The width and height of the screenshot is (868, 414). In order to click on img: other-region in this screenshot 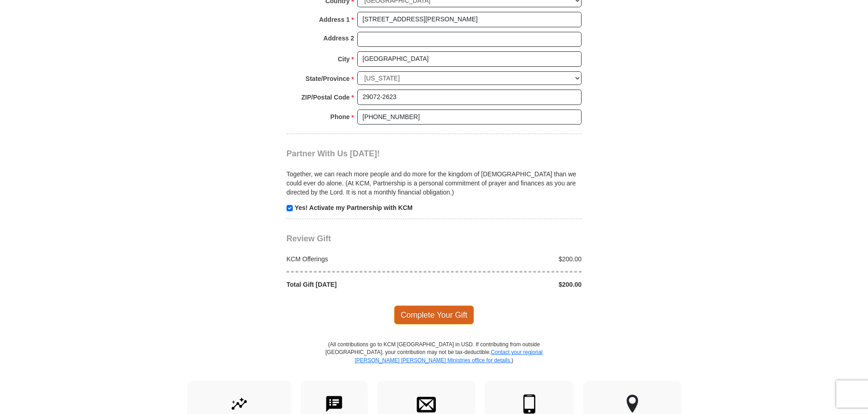, I will do `click(632, 404)`.